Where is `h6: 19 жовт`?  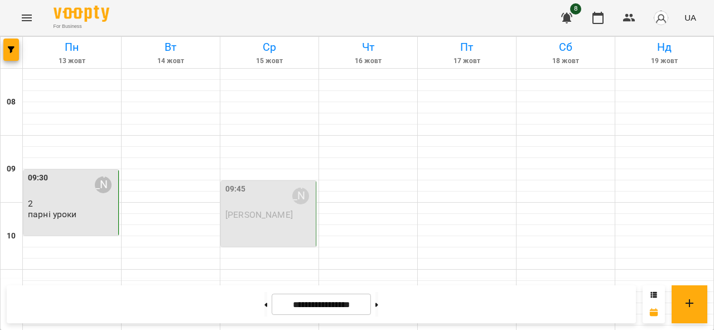 h6: 19 жовт is located at coordinates (664, 61).